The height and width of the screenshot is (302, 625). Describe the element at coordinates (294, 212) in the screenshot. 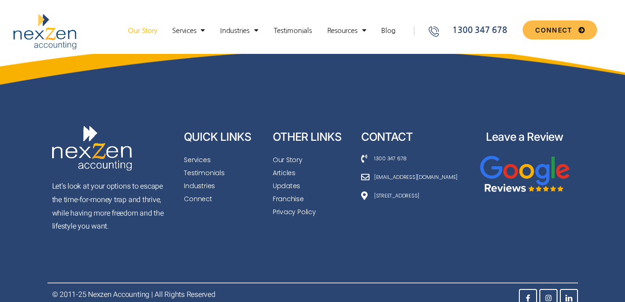

I see `span: Privacy Policy` at that location.